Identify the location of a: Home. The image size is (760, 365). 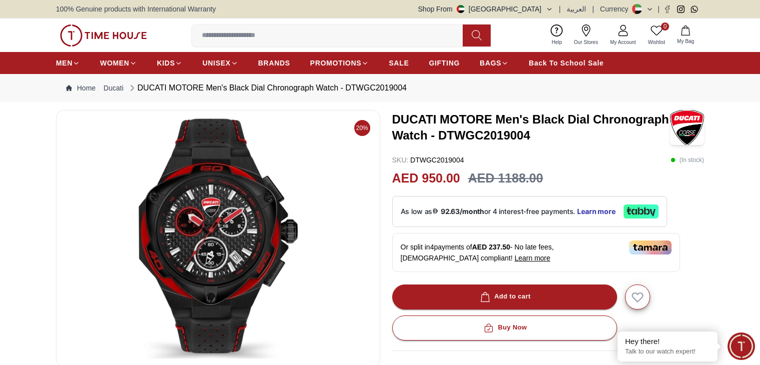
(80, 88).